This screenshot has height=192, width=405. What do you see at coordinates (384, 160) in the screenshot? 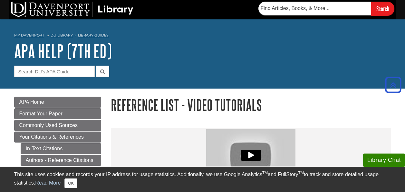
I see `button: Library Chat` at bounding box center [384, 160].